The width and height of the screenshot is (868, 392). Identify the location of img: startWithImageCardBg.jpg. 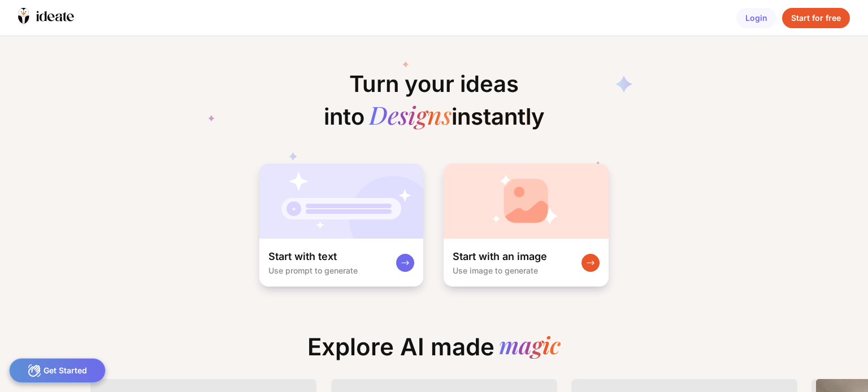
(526, 201).